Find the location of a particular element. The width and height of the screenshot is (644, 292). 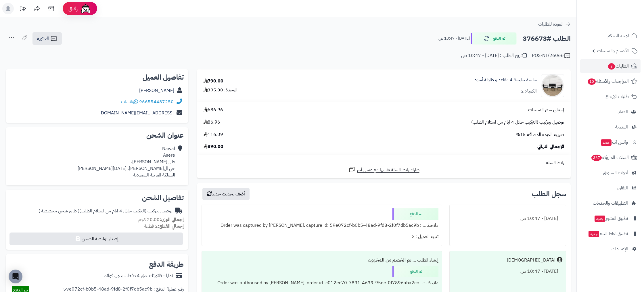

a: لوحة التحكم is located at coordinates (611, 36).